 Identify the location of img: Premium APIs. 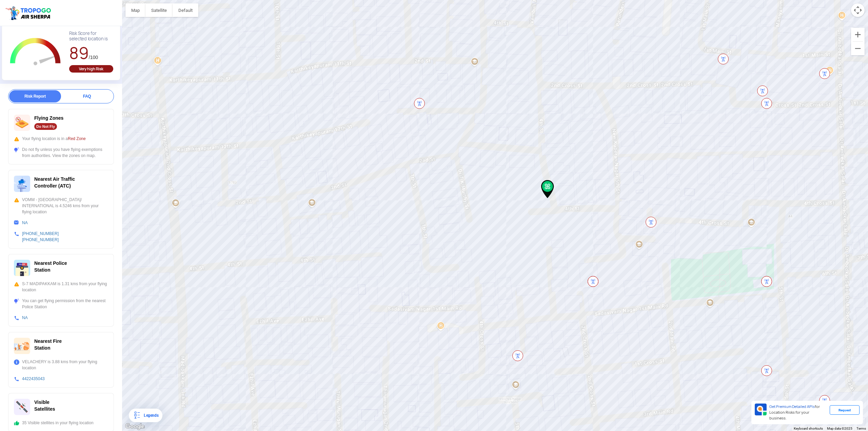
(760, 409).